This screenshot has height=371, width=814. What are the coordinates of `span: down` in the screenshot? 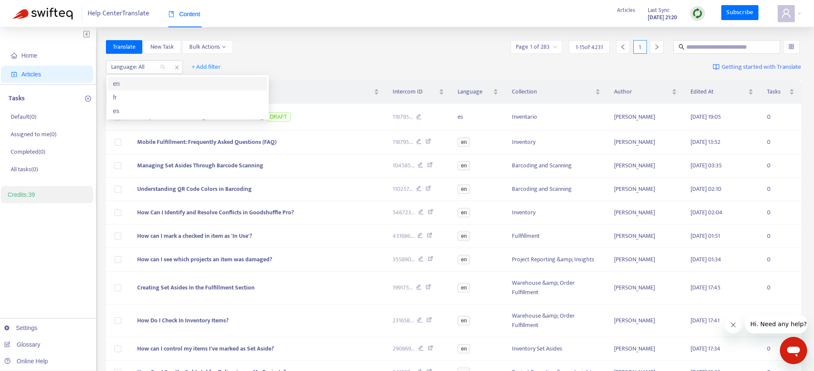 It's located at (224, 47).